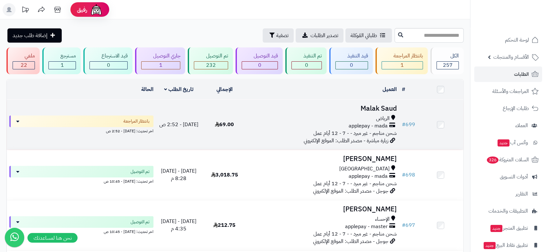 This screenshot has height=252, width=546. Describe the element at coordinates (505, 245) in the screenshot. I see `span: تطبيق نقاط البيع` at that location.